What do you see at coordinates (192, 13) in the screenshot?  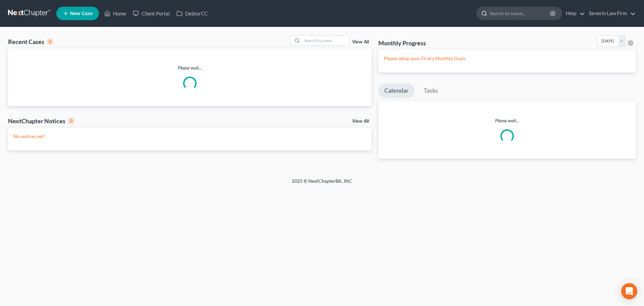 I see `a: DebtorCC` at bounding box center [192, 13].